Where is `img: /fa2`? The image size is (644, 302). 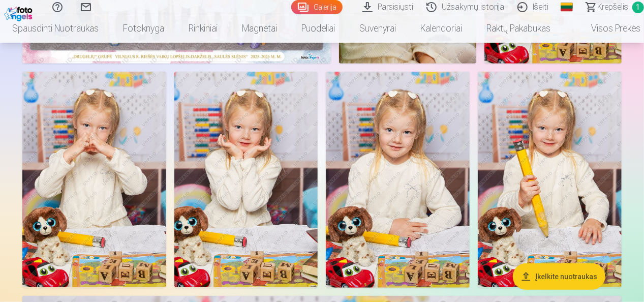
img: /fa2 is located at coordinates (19, 13).